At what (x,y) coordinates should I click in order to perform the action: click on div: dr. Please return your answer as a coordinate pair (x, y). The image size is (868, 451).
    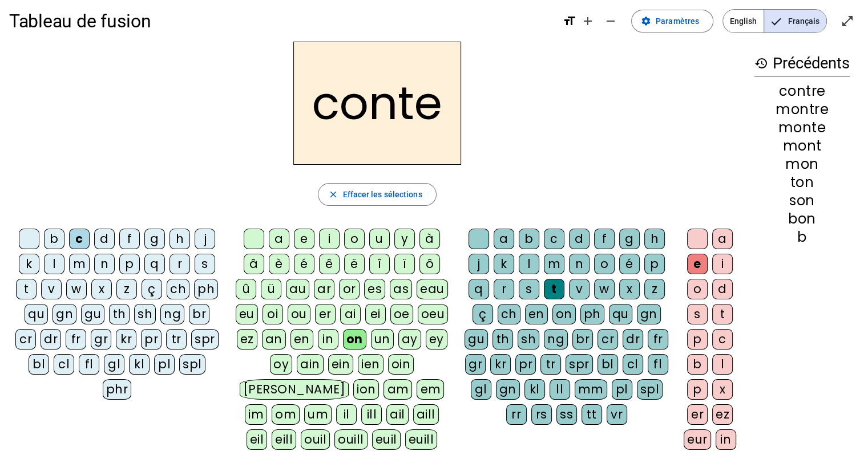
    Looking at the image, I should click on (51, 339).